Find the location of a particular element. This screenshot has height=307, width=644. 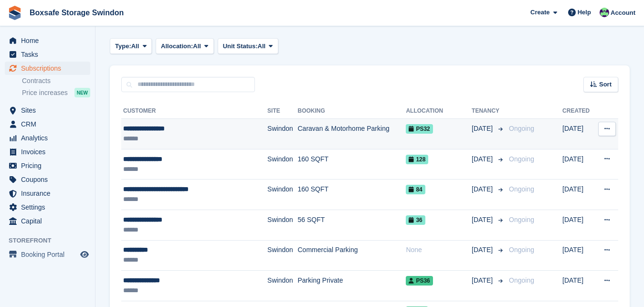

img: stora-icon-8386f47178a22dfd0bd8f6a31ec36ba5ce8667c1dd55bd0f319d3a0aa187defe.svg is located at coordinates (15, 13).